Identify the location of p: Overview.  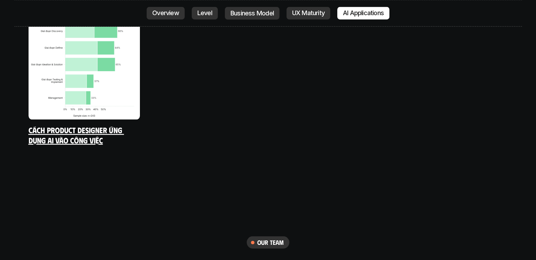
(166, 13).